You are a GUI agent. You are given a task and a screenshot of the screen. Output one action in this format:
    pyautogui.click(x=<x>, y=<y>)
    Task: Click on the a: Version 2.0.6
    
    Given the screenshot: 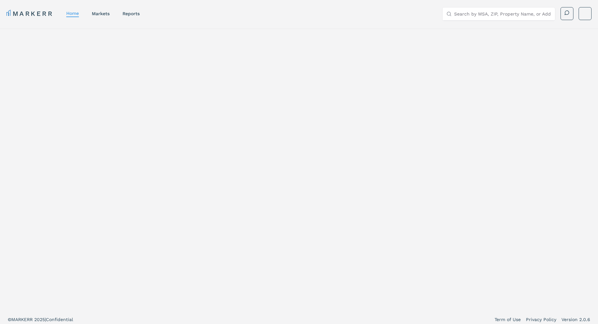 What is the action you would take?
    pyautogui.click(x=576, y=320)
    